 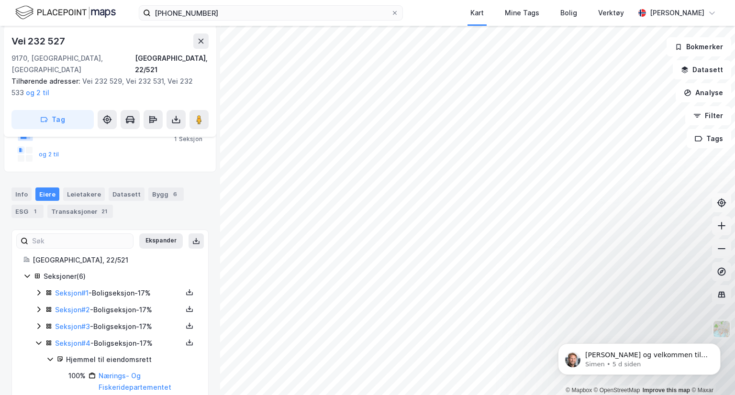 I want to click on div: Seksjoner ( 6 ), so click(x=120, y=276).